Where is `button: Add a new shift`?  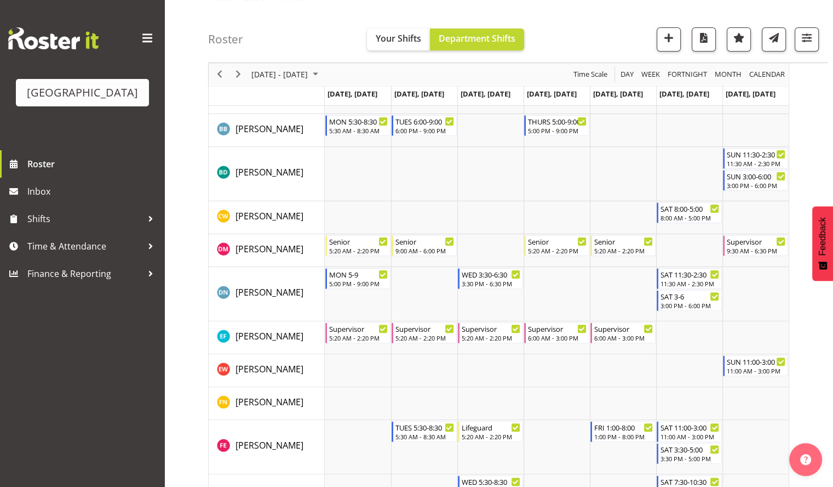 button: Add a new shift is located at coordinates (669, 39).